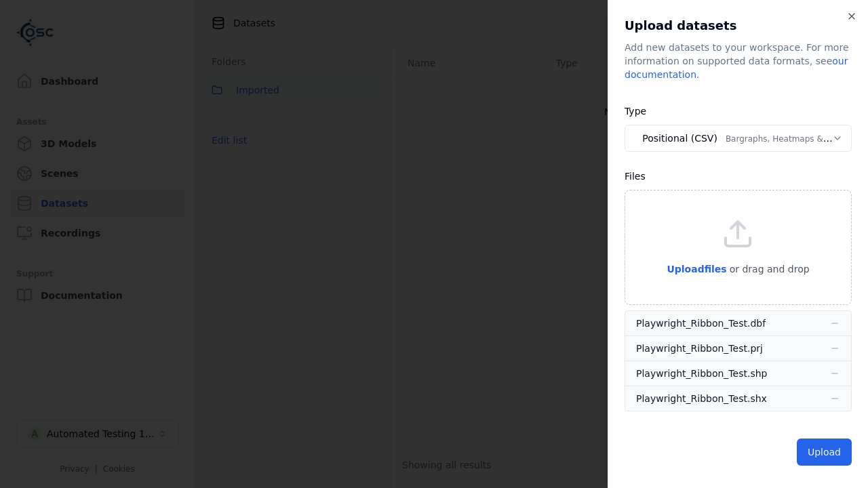 Image resolution: width=868 pixels, height=488 pixels. I want to click on div: Add new datasets to your workspace. For more information on supported data formats, see ., so click(737, 61).